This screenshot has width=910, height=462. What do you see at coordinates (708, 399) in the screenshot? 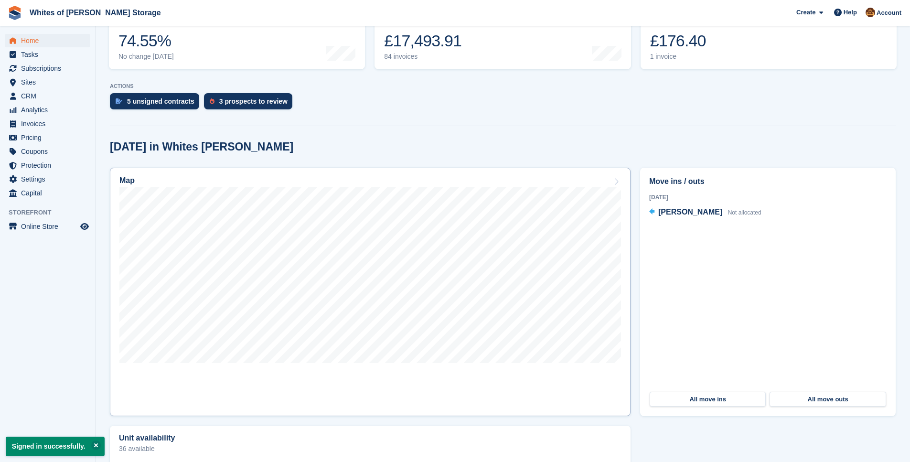
I see `a: All move ins` at bounding box center [708, 399].